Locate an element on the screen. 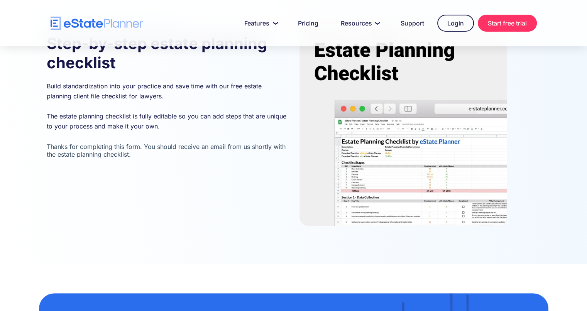  p: Build standardization into your practice and save time with our free estate planning client file ... is located at coordinates (167, 106).